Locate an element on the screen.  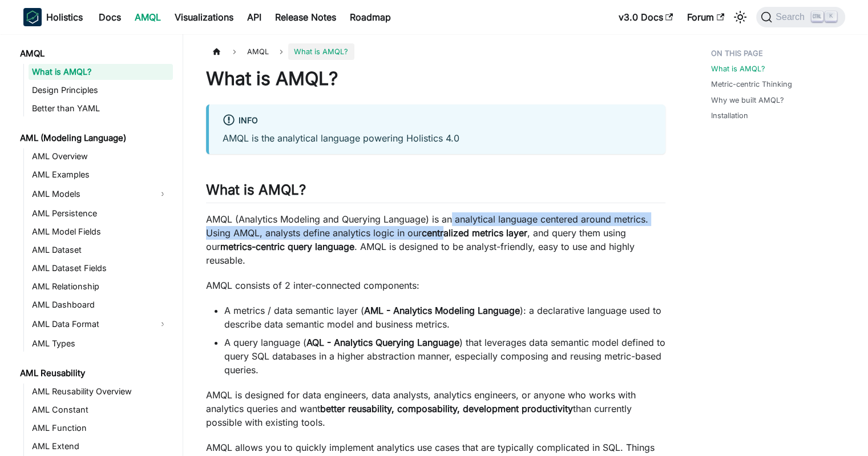
a: AML Constant is located at coordinates (100, 410).